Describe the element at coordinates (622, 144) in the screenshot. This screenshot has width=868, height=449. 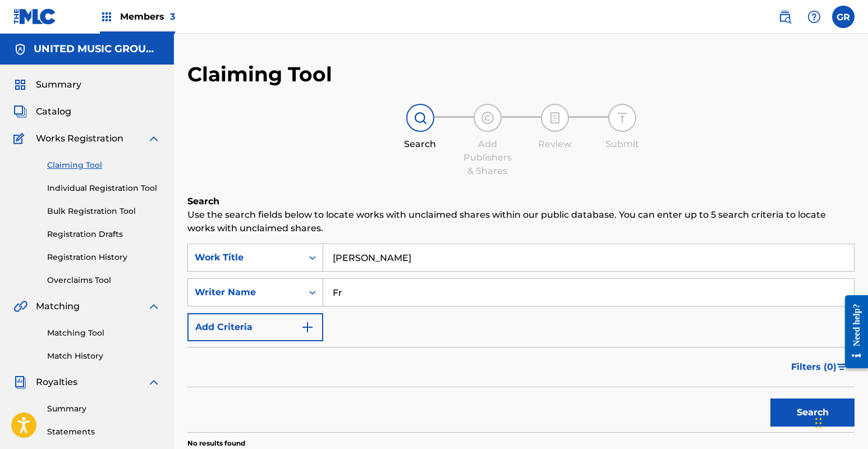
I see `div: Submit` at that location.